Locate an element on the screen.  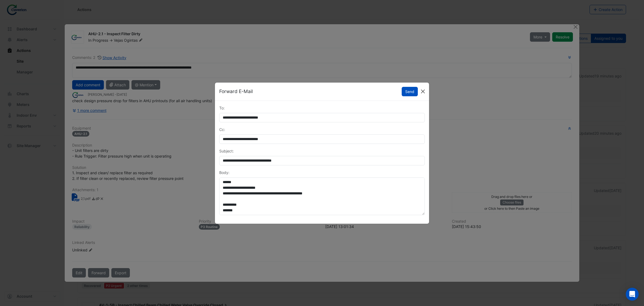
button: Send is located at coordinates (410, 91).